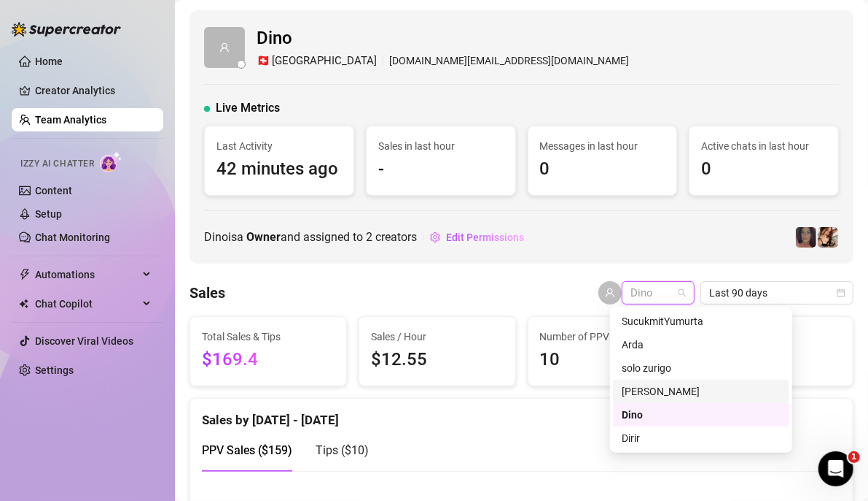  I want to click on span: Chat Copilot, so click(86, 303).